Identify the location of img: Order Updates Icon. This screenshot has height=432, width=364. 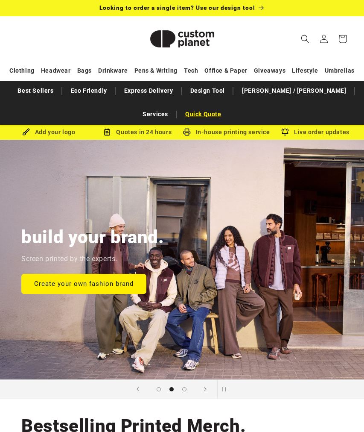
(107, 132).